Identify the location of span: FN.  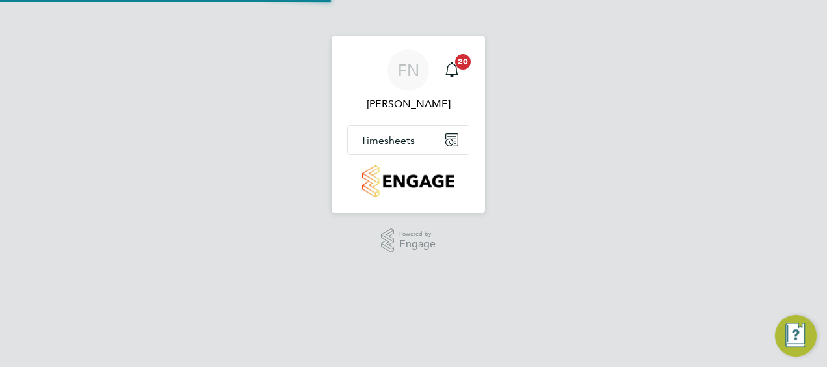
(408, 70).